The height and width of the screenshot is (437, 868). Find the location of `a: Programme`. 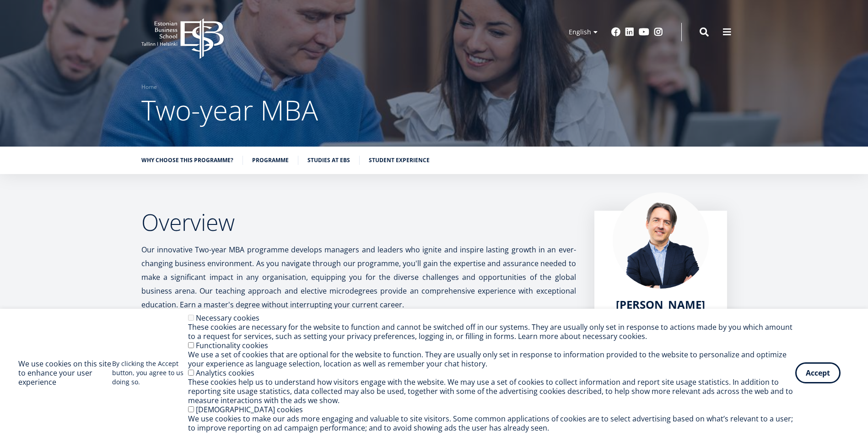

a: Programme is located at coordinates (271, 160).